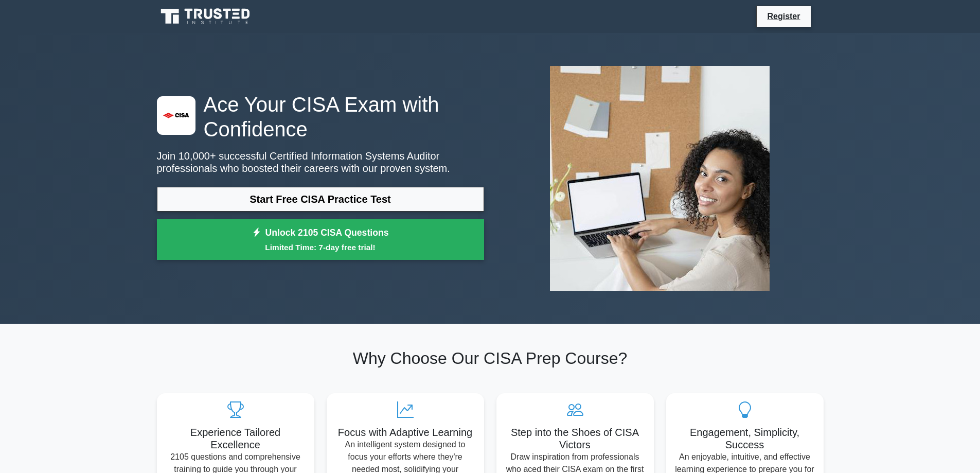  What do you see at coordinates (320, 117) in the screenshot?
I see `h1: Ace Your CISA Exam with Confidence` at bounding box center [320, 117].